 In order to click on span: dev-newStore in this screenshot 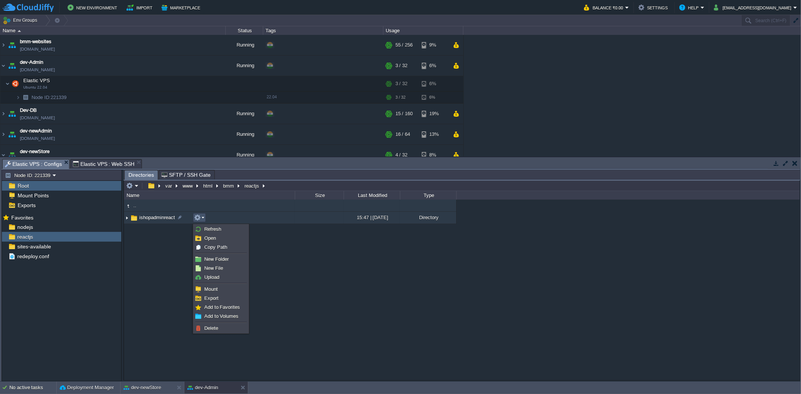, I will do `click(35, 152)`.